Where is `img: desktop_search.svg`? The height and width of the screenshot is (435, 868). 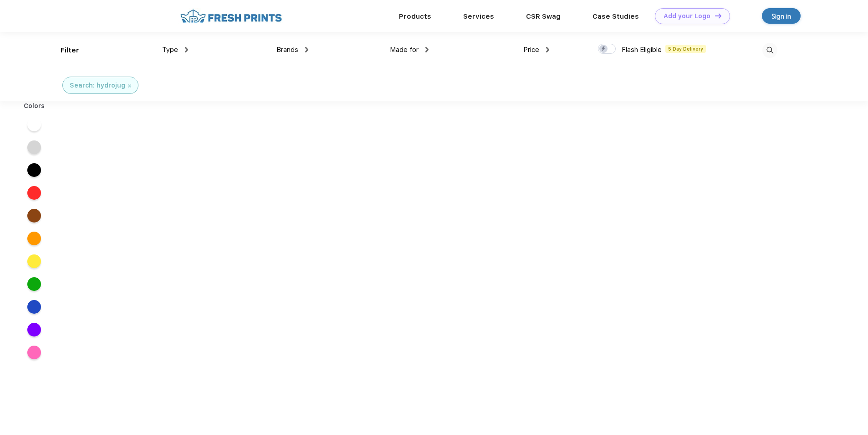 img: desktop_search.svg is located at coordinates (770, 50).